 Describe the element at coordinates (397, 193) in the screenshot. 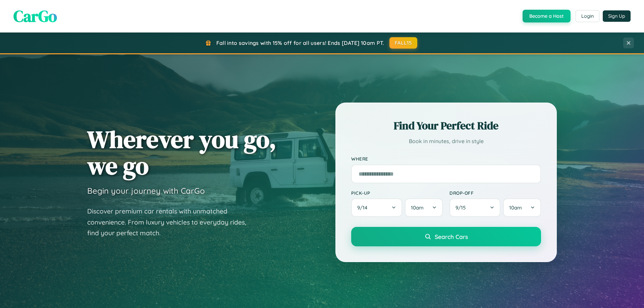

I see `label: Pick-up` at that location.